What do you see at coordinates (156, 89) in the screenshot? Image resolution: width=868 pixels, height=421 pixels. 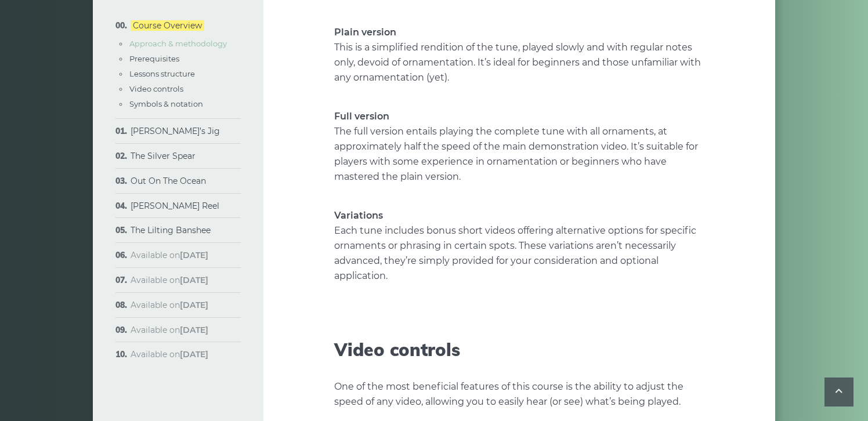 I see `a: Video controls` at bounding box center [156, 89].